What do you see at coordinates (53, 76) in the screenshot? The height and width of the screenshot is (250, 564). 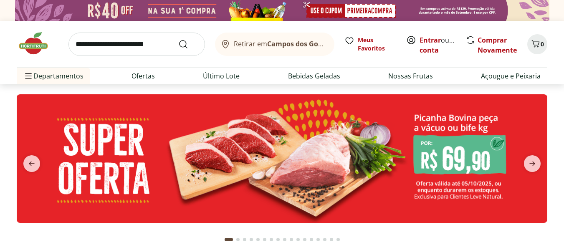 I see `span: Departamentos` at bounding box center [53, 76].